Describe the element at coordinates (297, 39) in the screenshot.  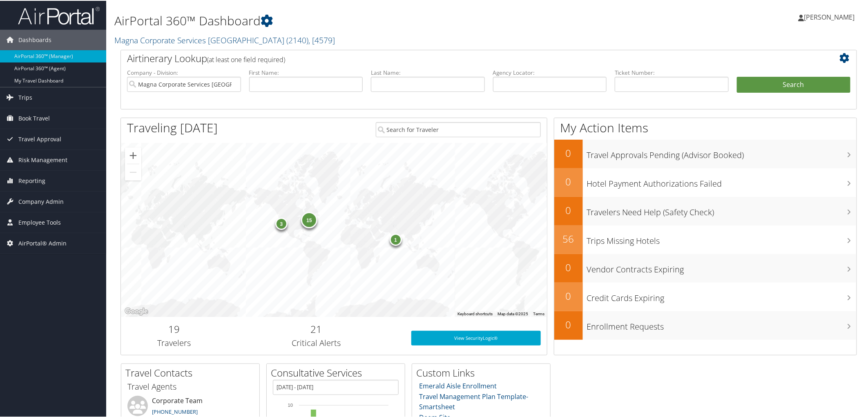
I see `span: ( 2140 )` at that location.